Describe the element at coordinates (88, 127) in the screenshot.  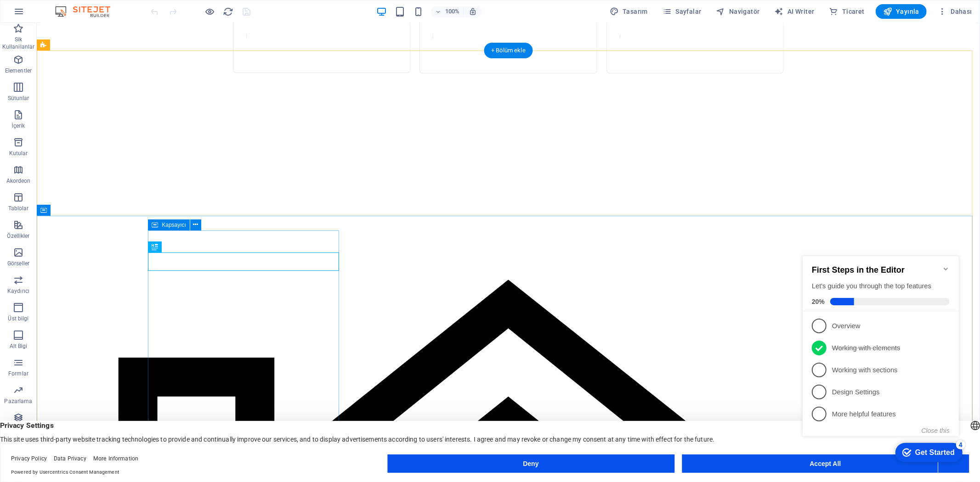
I see `p: Working with sections` at that location.